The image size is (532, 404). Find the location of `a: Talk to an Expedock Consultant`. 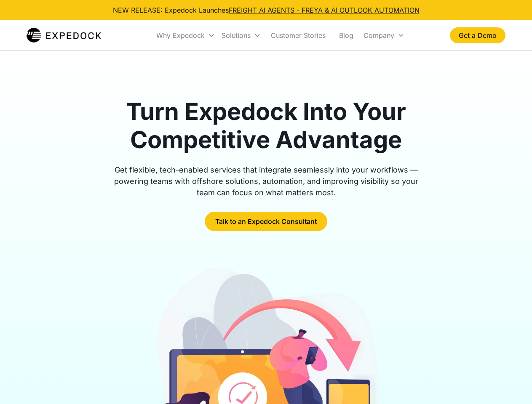

a: Talk to an Expedock Consultant is located at coordinates (266, 221).